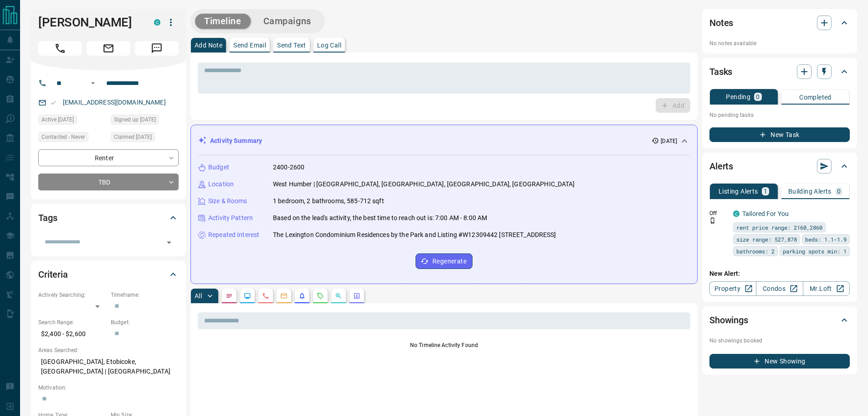 The height and width of the screenshot is (416, 868). What do you see at coordinates (756, 251) in the screenshot?
I see `span: bathrooms: 2` at bounding box center [756, 251].